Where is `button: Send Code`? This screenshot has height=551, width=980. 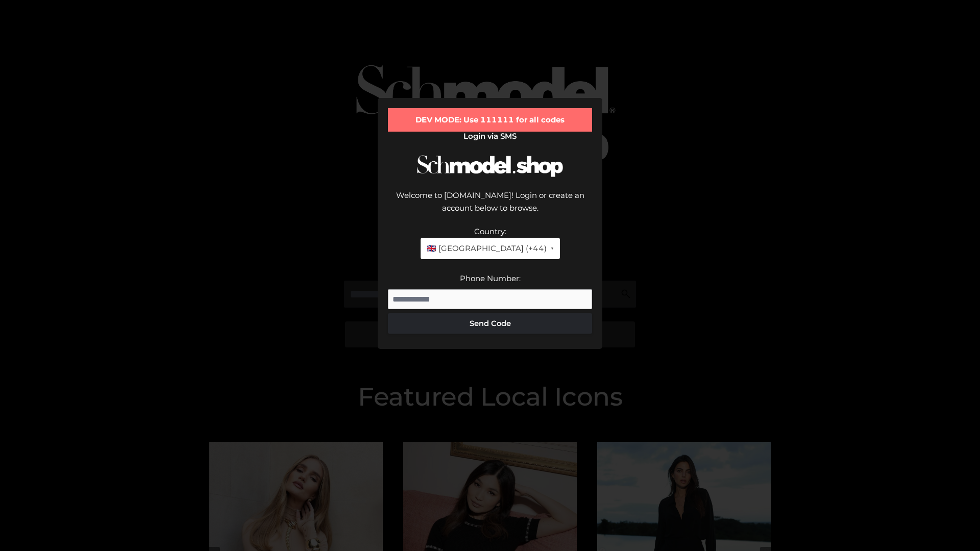 button: Send Code is located at coordinates (490, 323).